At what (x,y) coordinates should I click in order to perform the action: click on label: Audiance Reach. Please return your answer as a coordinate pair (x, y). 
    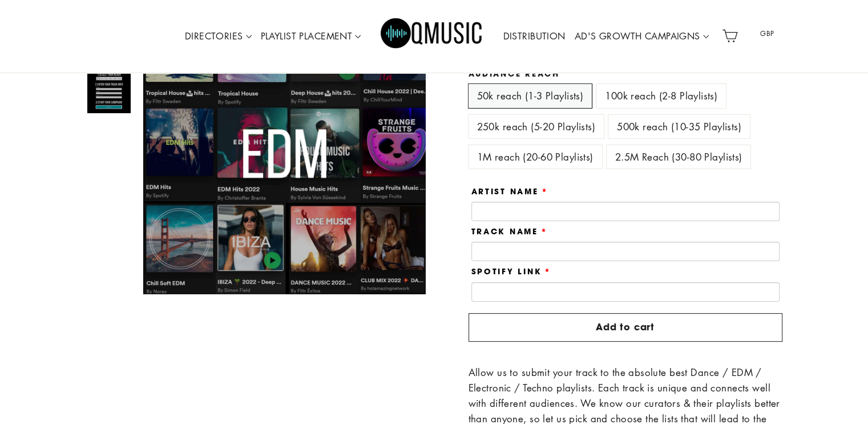
    Looking at the image, I should click on (626, 74).